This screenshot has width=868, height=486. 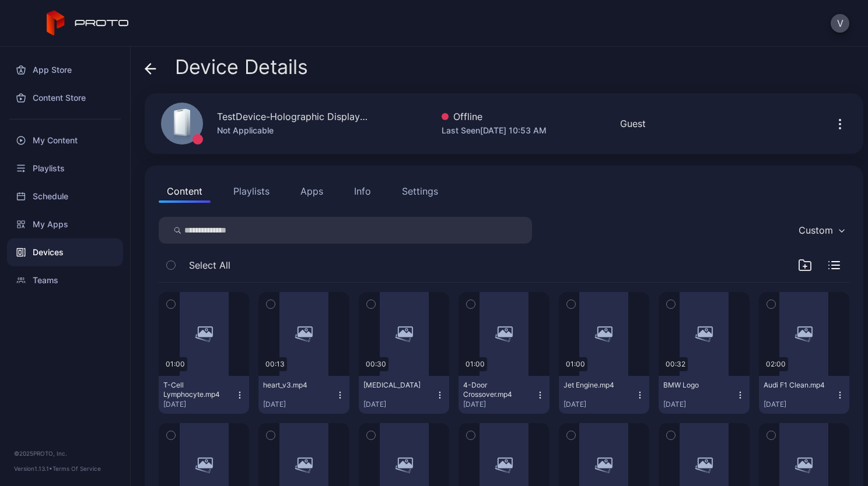 What do you see at coordinates (494, 116) in the screenshot?
I see `div: Offline` at bounding box center [494, 116].